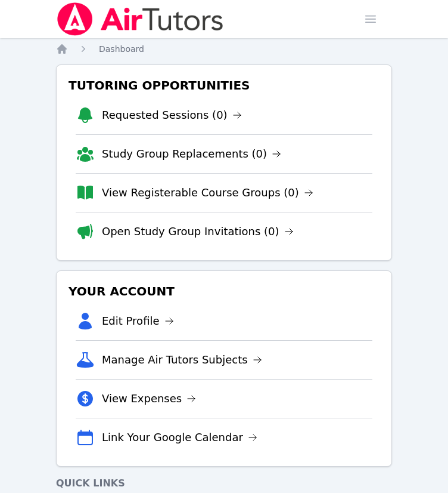 The image size is (448, 493). What do you see at coordinates (208, 193) in the screenshot?
I see `a: View Registerable Course Groups (0)` at bounding box center [208, 193].